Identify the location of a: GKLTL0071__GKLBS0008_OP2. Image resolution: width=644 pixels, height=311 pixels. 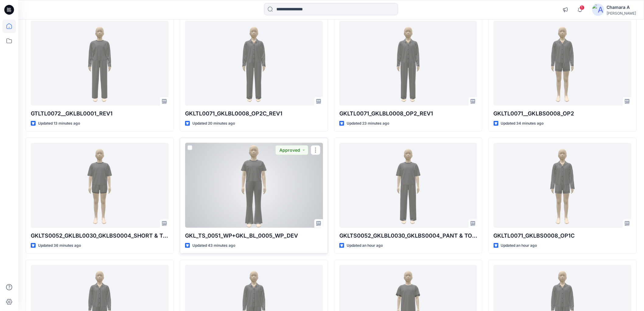
(563, 63).